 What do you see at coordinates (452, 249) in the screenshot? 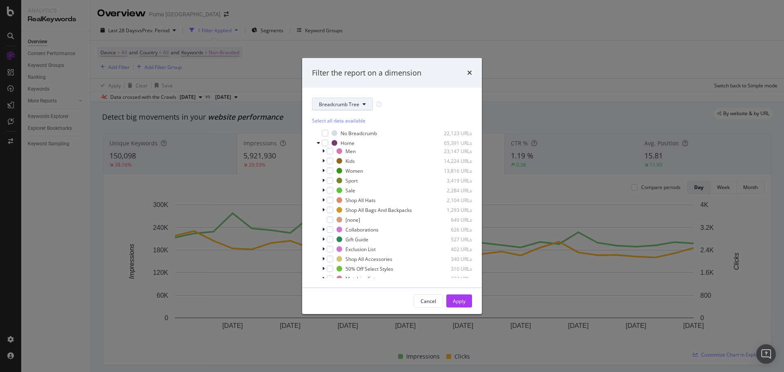
I see `div: 402 URLs` at bounding box center [452, 249].